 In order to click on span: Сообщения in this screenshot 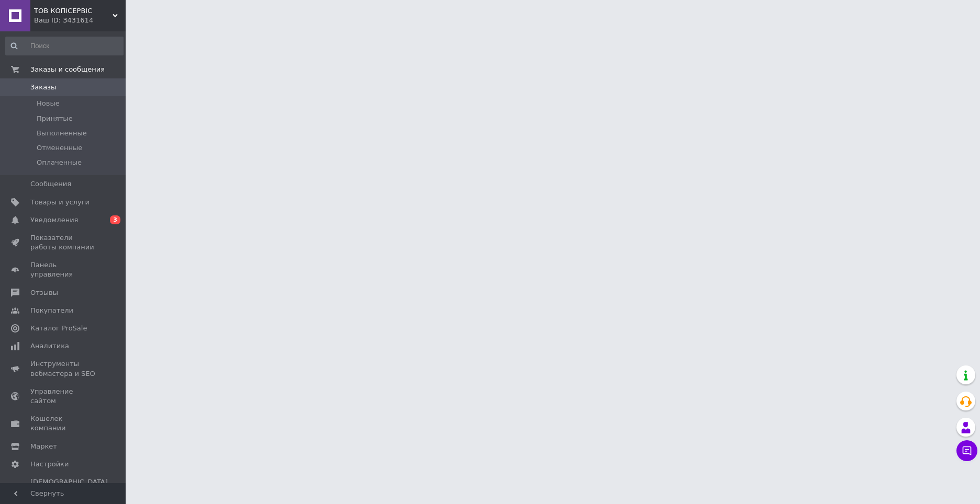, I will do `click(51, 184)`.